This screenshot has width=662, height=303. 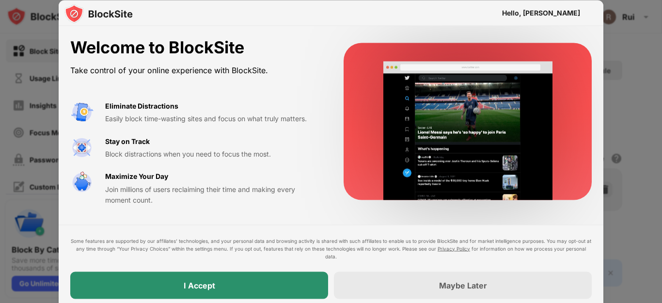 I want to click on div: Some features are supported by our affiliates’ technologies, and your personal data and browsing ..., so click(x=331, y=248).